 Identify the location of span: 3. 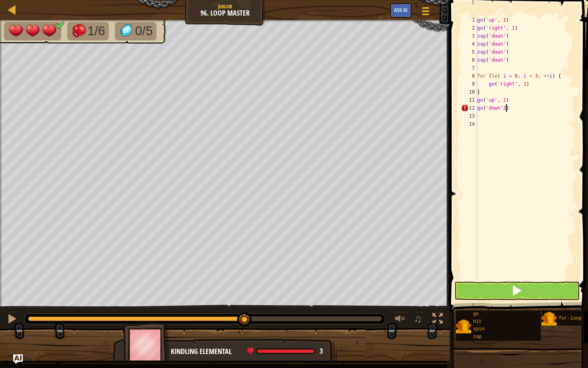
(321, 351).